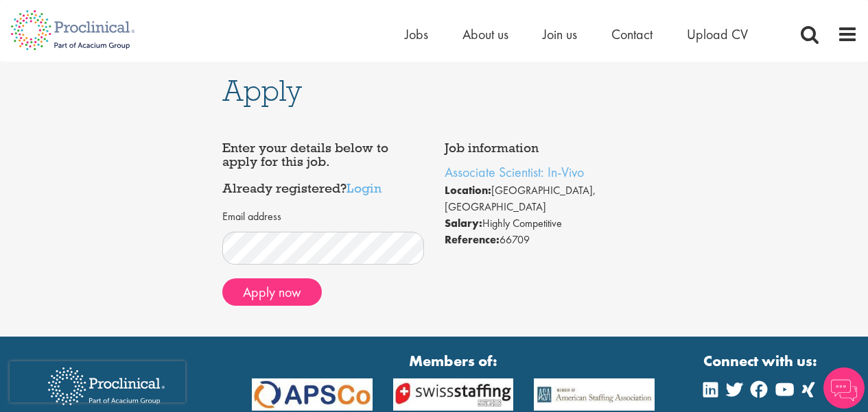 This screenshot has height=412, width=868. Describe the element at coordinates (262, 91) in the screenshot. I see `span: Apply` at that location.